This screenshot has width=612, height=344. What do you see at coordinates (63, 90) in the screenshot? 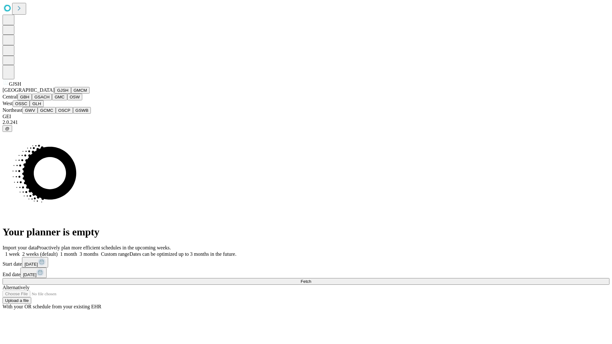
I see `button: GJSH` at bounding box center [63, 90].